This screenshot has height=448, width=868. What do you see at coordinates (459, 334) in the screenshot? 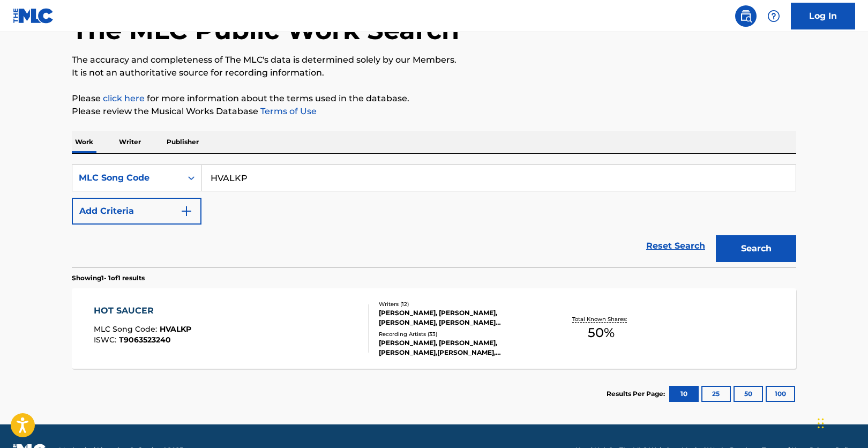
I see `div: Recording Artists ( 33 )` at bounding box center [459, 334].